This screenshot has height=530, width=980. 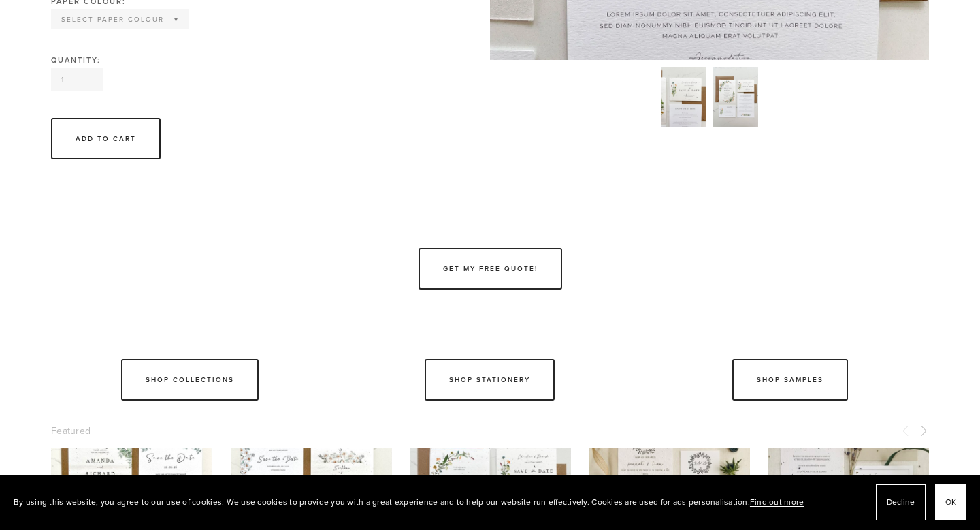 I want to click on span: Next, so click(x=923, y=430).